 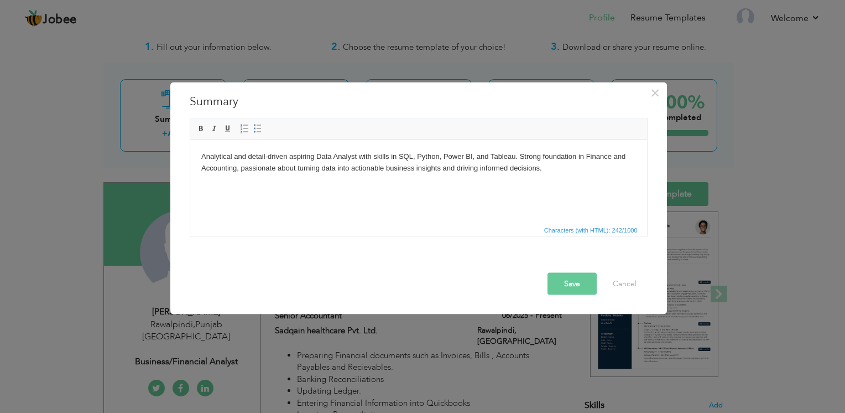 I want to click on body: Analytical and detail-driven aspiring Data Analyst with skills in SQL, Python, Power BI, and Tabl..., so click(x=228, y=23).